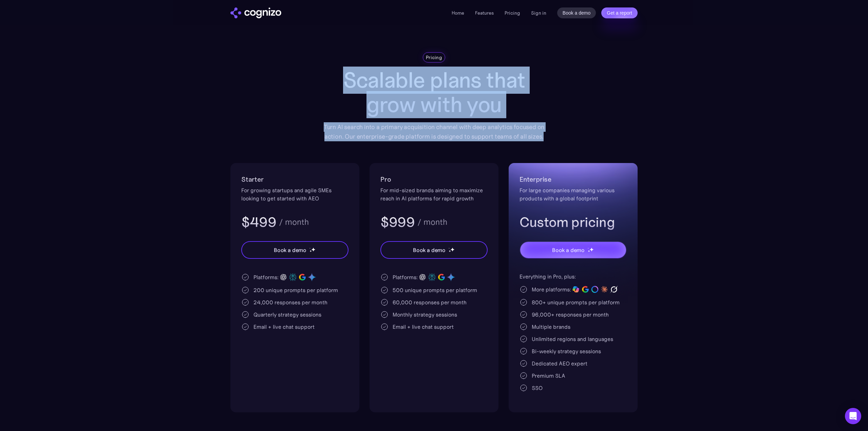 The height and width of the screenshot is (431, 868). What do you see at coordinates (566, 351) in the screenshot?
I see `div: Bi-weekly strategy sessions` at bounding box center [566, 351].